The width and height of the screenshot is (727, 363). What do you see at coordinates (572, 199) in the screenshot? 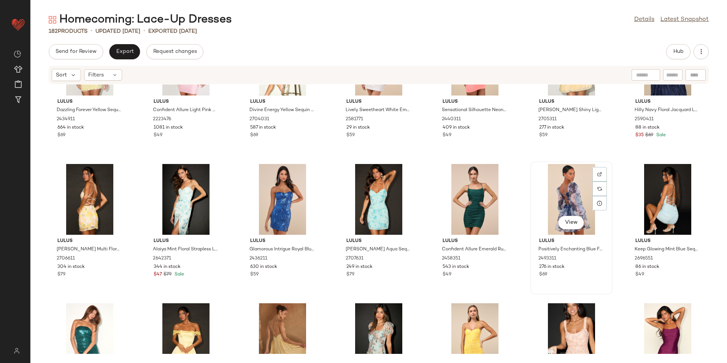
I see `img: 11985441_2493311.jpg` at bounding box center [572, 199].